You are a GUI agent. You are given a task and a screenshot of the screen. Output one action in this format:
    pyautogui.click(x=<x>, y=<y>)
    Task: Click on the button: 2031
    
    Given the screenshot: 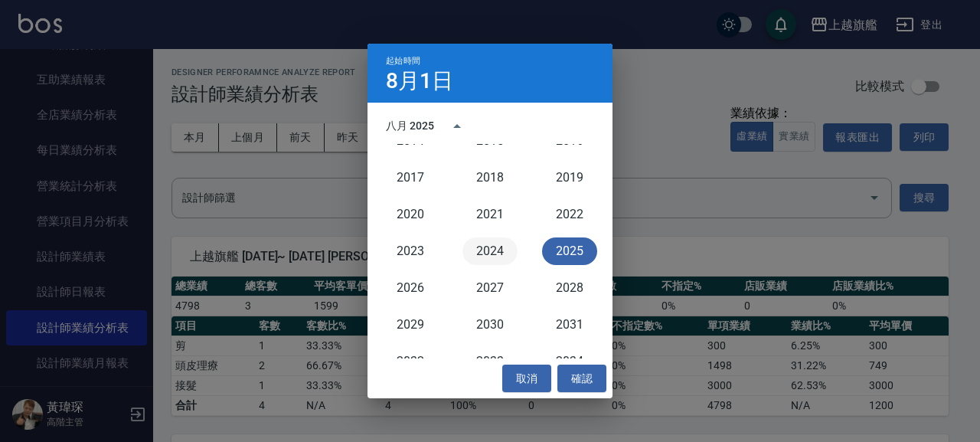 What is the action you would take?
    pyautogui.click(x=570, y=324)
    